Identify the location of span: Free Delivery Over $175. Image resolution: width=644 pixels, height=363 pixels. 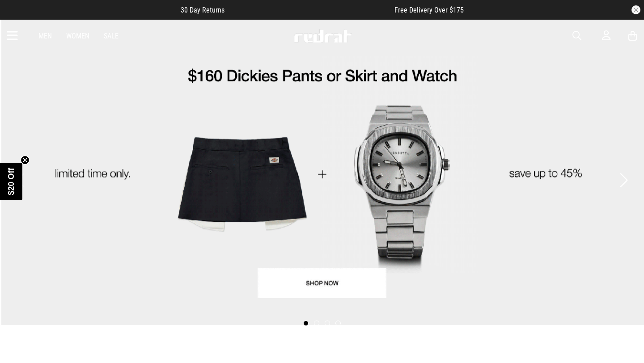
(429, 10).